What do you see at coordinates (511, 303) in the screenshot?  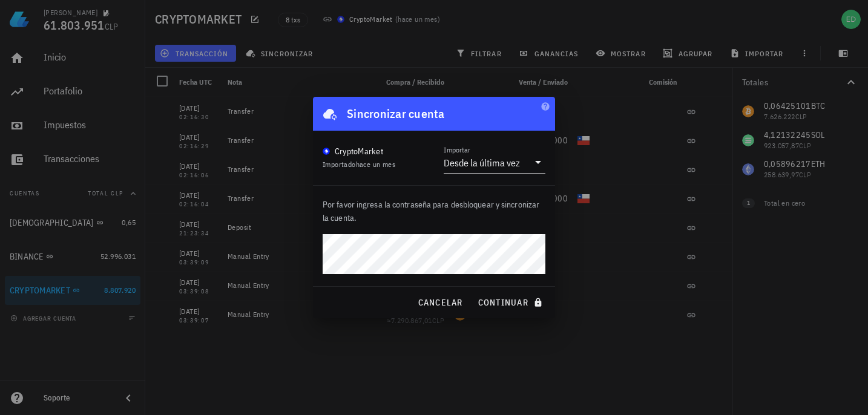 I see `button: continuar` at bounding box center [511, 303].